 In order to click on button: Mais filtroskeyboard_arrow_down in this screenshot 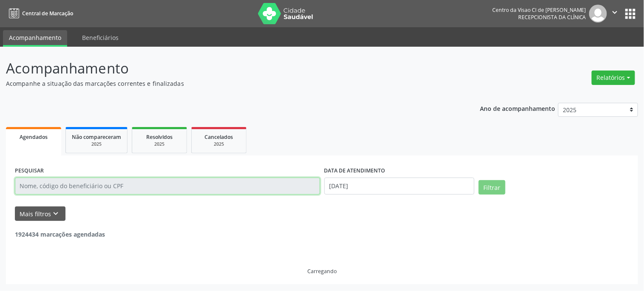, I will do `click(40, 213)`.